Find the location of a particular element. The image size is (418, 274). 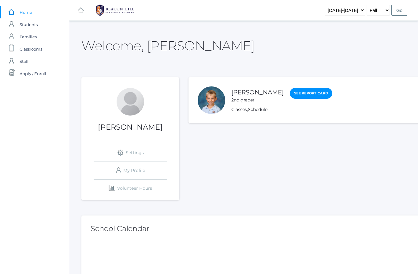

img: 1_BHCALogos-05.png is located at coordinates (115, 10).